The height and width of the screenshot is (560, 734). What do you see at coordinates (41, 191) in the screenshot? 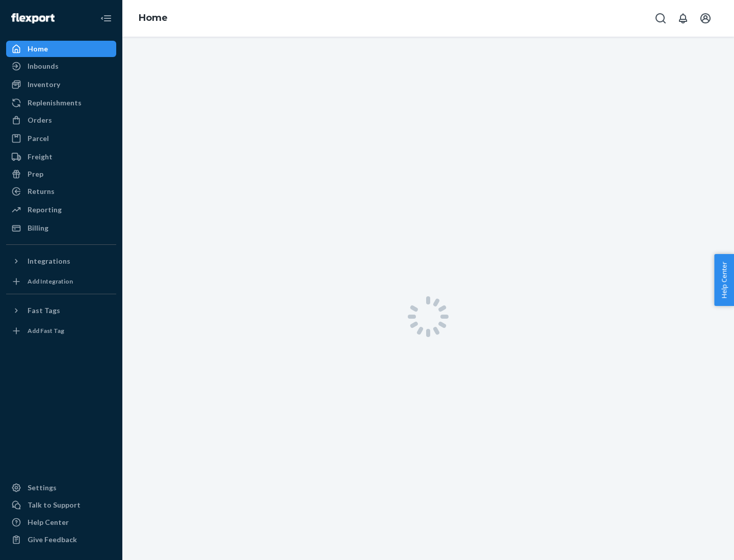
I see `div: Returns` at bounding box center [41, 191].